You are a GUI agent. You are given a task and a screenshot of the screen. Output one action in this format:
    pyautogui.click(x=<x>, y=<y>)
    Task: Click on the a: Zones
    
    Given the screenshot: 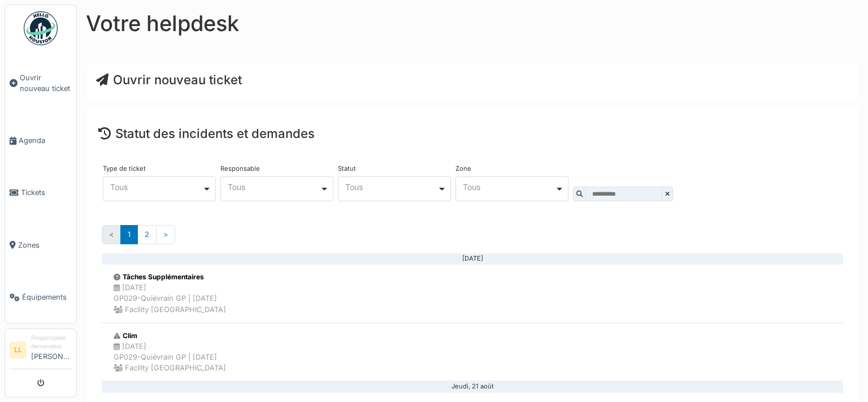 What is the action you would take?
    pyautogui.click(x=40, y=245)
    